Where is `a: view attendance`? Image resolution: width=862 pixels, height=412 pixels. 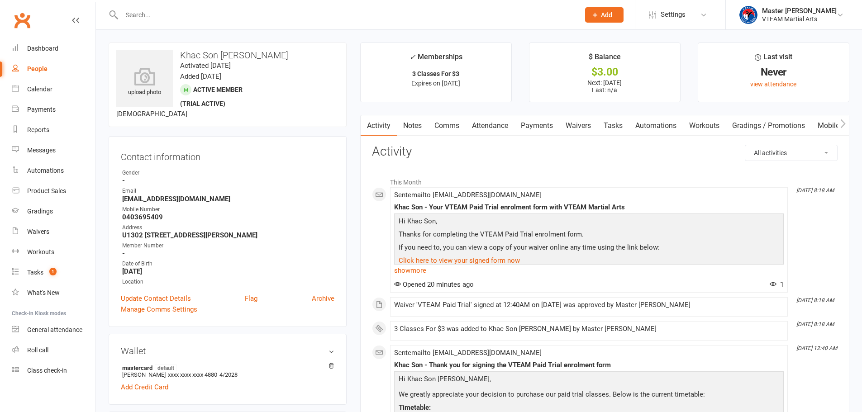
a: view attendance is located at coordinates (773, 84).